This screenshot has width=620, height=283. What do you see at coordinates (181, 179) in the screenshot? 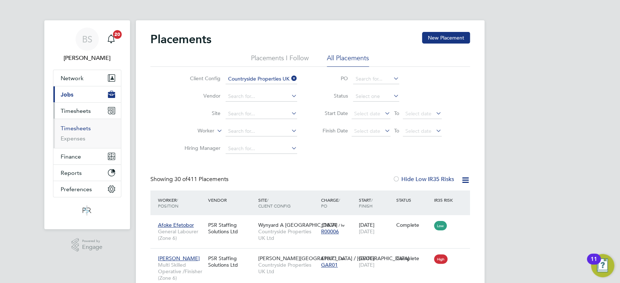
I see `span: 30 of` at bounding box center [181, 179].